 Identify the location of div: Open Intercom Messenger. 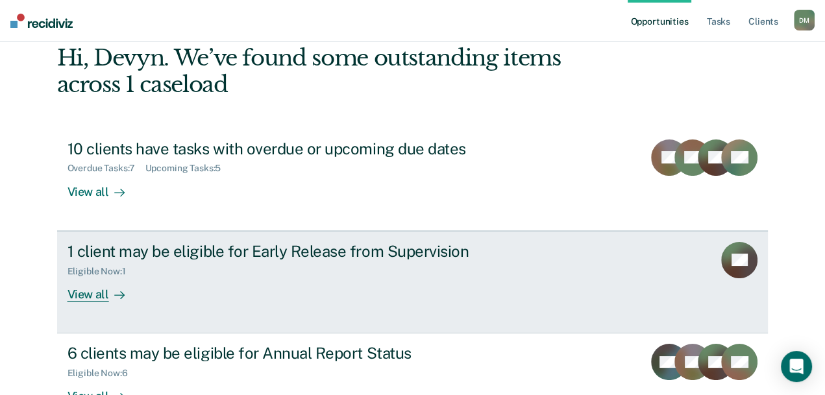
(796, 367).